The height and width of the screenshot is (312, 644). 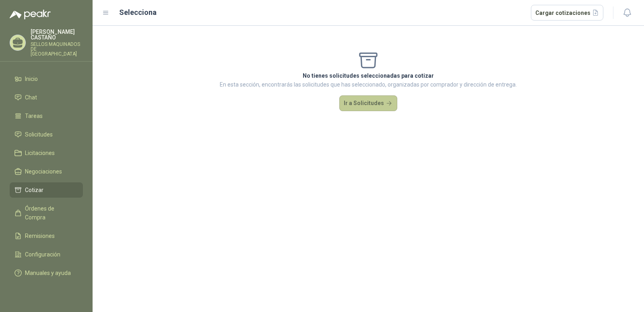 What do you see at coordinates (34, 190) in the screenshot?
I see `span: Cotizar` at bounding box center [34, 190].